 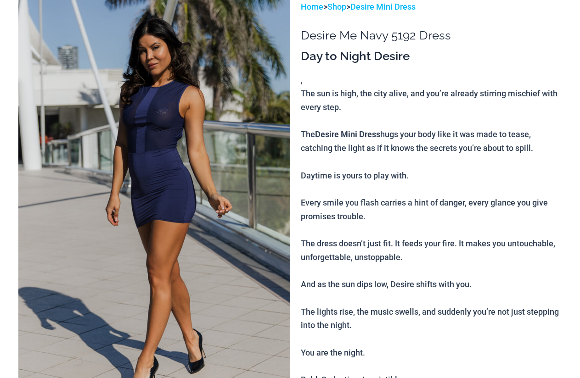 I want to click on h3: Day to Night Desire, so click(x=431, y=56).